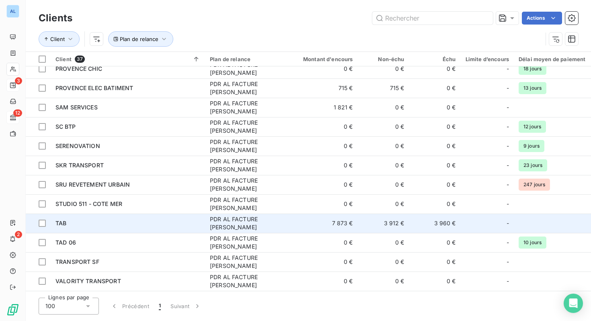 The width and height of the screenshot is (591, 321). What do you see at coordinates (535, 185) in the screenshot?
I see `span: 247 jours` at bounding box center [535, 185].